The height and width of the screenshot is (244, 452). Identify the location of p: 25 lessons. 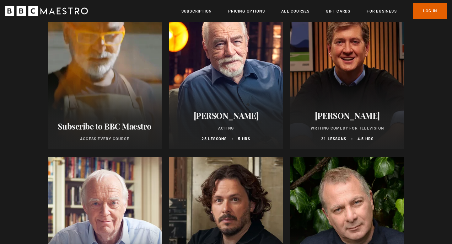
(214, 139).